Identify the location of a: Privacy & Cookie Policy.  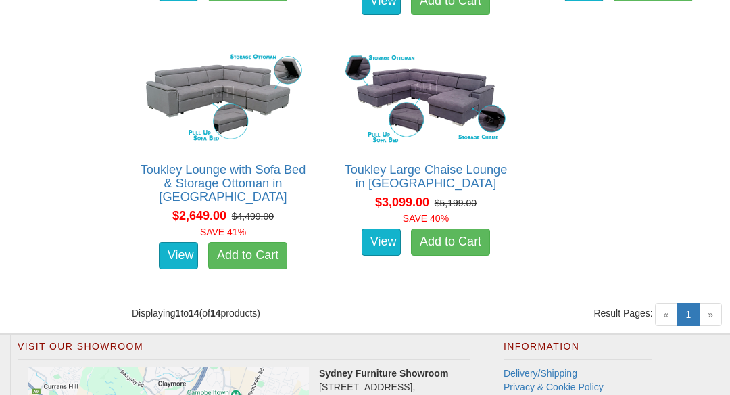
(553, 386).